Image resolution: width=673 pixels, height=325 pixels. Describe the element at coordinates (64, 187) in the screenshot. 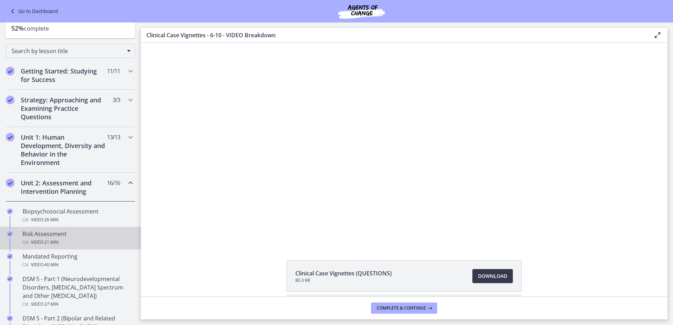

I see `h2: Unit 2: Assessment and Intervention Planning` at that location.